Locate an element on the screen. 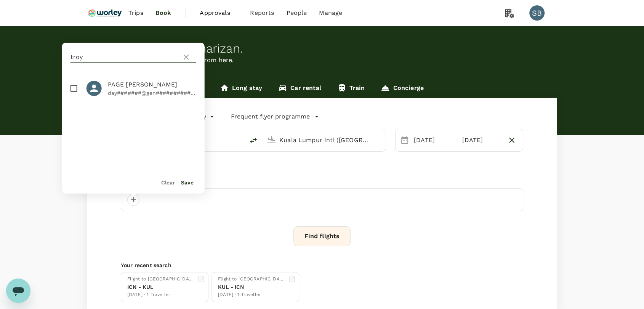 This screenshot has height=309, width=644. a: Concierge is located at coordinates (402, 89).